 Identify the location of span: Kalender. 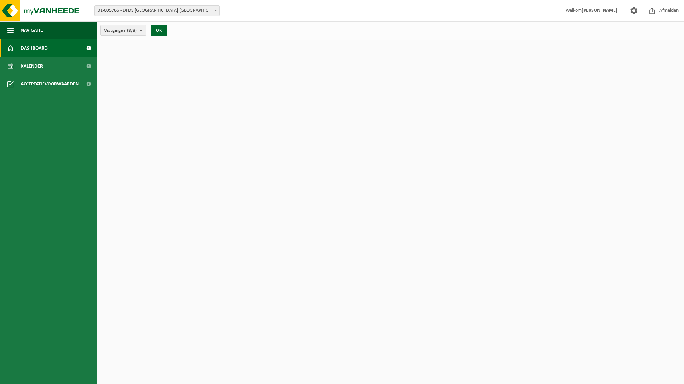
(32, 66).